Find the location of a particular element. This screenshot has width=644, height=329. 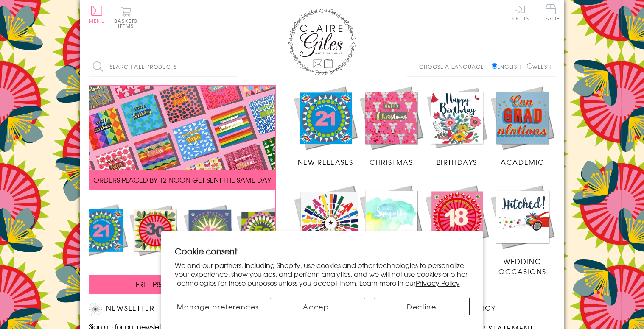

a: Trade is located at coordinates (551, 13).